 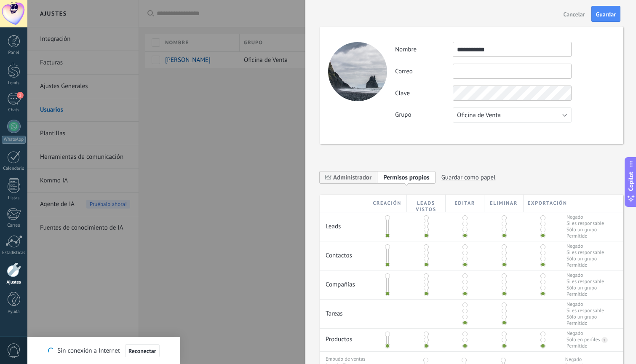 What do you see at coordinates (426, 203) in the screenshot?
I see `div: Leads vistos` at bounding box center [426, 203].